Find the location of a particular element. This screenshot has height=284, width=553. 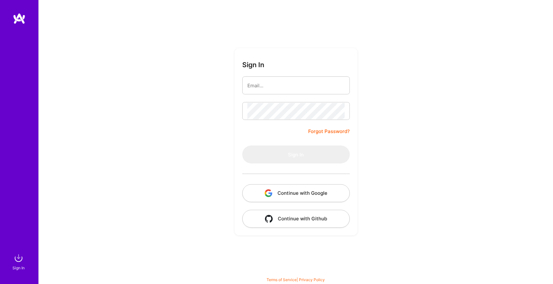

img: logo is located at coordinates (19, 19).